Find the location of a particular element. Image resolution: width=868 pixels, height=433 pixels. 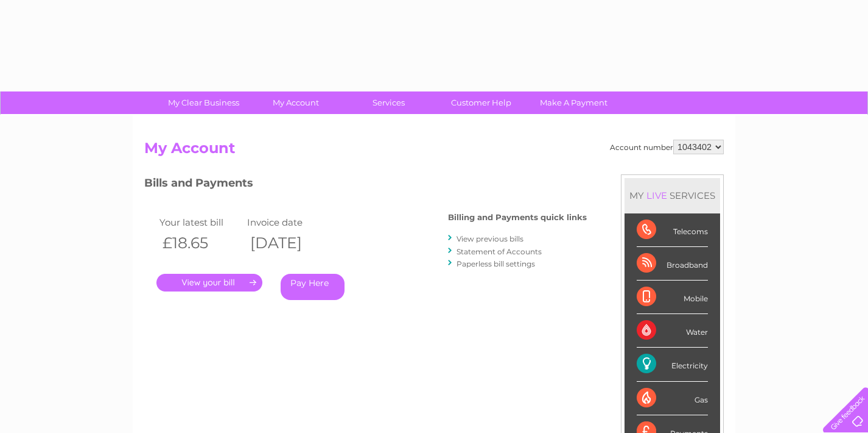

a: Services is located at coordinates (388, 102).